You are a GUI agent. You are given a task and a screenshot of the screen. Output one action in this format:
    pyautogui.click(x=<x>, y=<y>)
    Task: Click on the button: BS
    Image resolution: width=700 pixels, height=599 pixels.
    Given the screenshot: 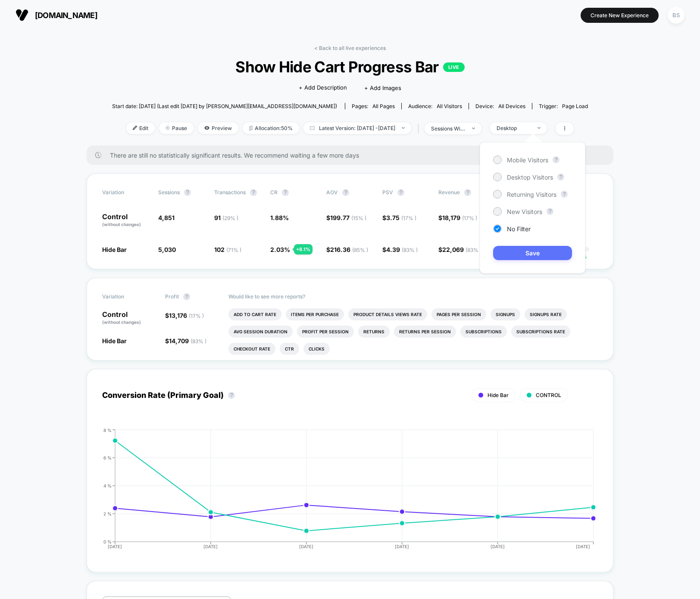 What is the action you would take?
    pyautogui.click(x=676, y=15)
    